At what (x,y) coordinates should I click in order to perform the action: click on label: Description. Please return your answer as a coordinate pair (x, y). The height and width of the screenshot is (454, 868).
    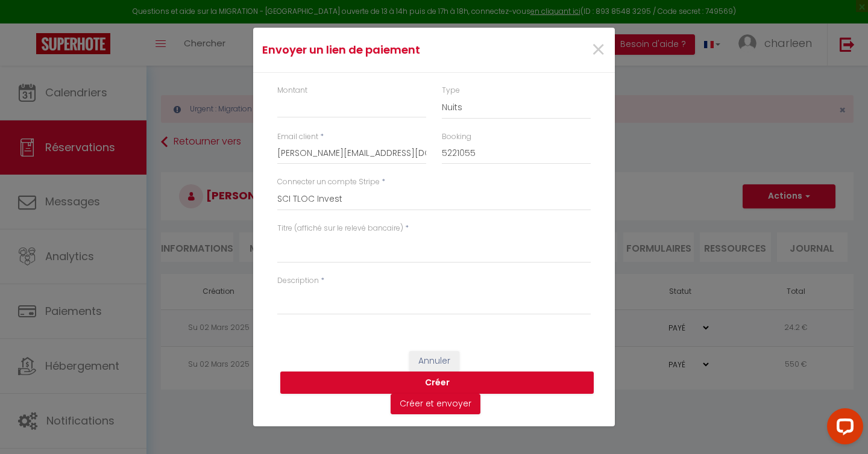
    Looking at the image, I should click on (298, 281).